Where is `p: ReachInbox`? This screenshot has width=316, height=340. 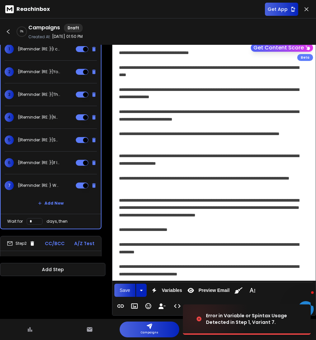 p: ReachInbox is located at coordinates (33, 9).